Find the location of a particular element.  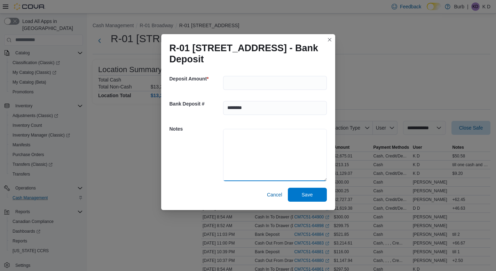

button: Save is located at coordinates (307, 194).